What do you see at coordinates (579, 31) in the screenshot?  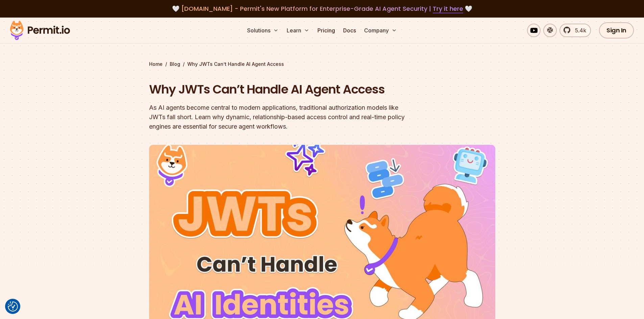 I see `span: 5.4k` at bounding box center [579, 31].